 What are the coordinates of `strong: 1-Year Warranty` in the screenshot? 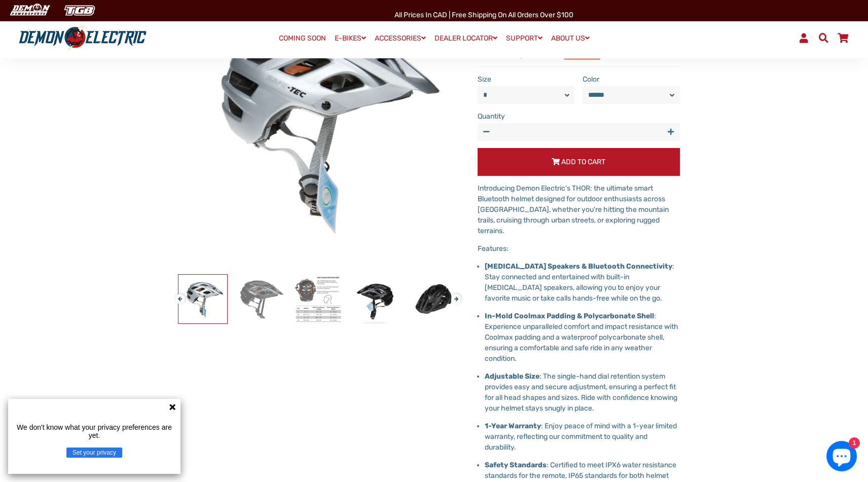 It's located at (512, 426).